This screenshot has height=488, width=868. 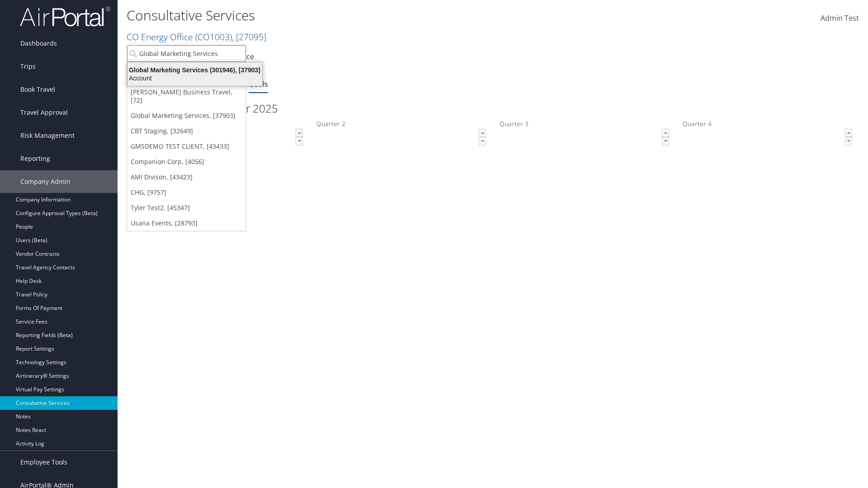 What do you see at coordinates (186, 162) in the screenshot?
I see `a: Companion Corp, [4056]` at bounding box center [186, 162].